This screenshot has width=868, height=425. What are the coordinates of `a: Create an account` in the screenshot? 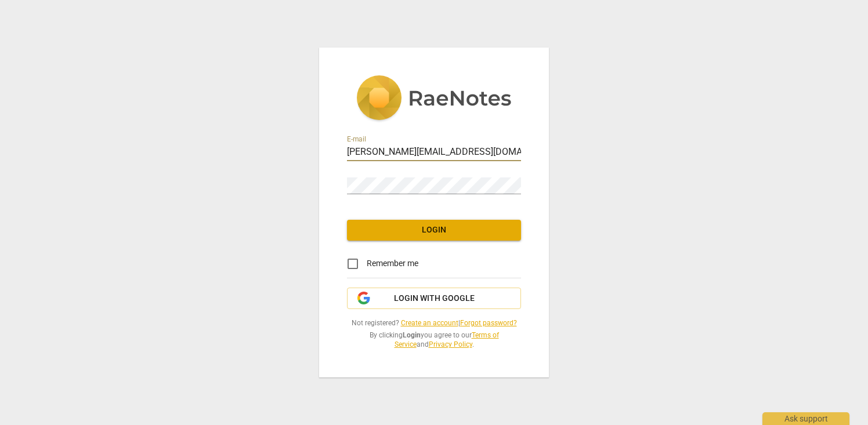 It's located at (430, 323).